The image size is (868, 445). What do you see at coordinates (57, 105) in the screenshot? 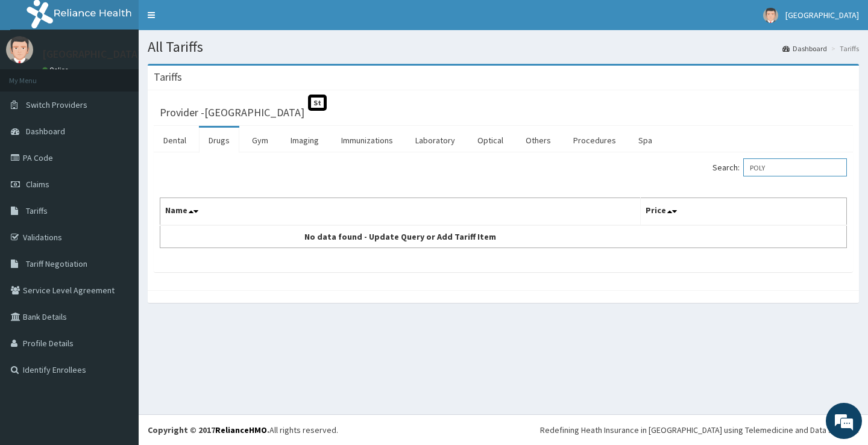
I see `span: Switch Providers` at bounding box center [57, 105].